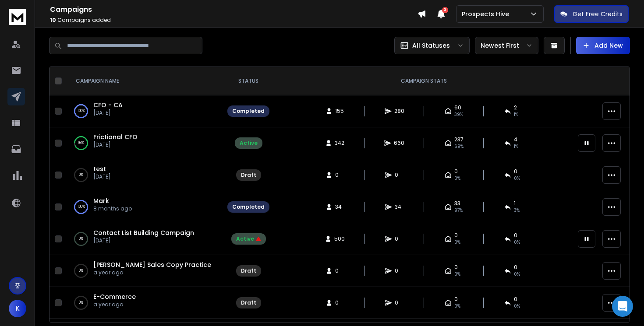 This screenshot has height=326, width=644. Describe the element at coordinates (114, 297) in the screenshot. I see `span: E-Commerce` at that location.